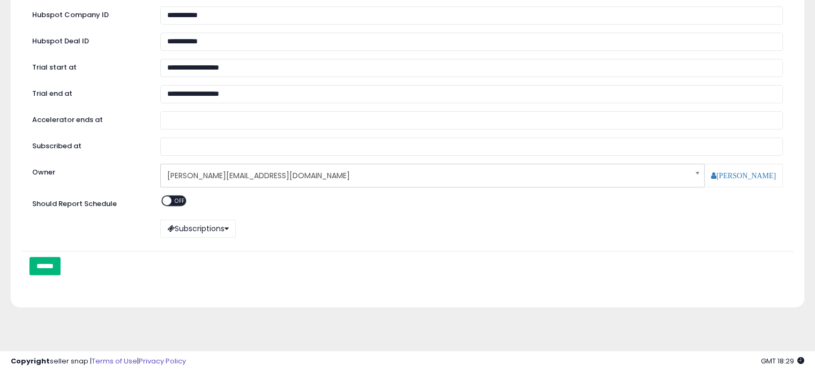 The height and width of the screenshot is (372, 815). Describe the element at coordinates (114, 361) in the screenshot. I see `a: Terms of Use` at that location.